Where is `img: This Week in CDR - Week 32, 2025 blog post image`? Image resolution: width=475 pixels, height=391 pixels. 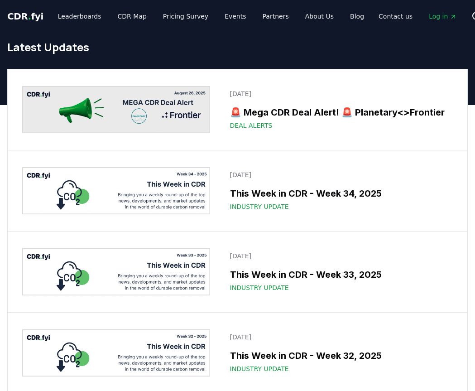
img: This Week in CDR - Week 32, 2025 blog post image is located at coordinates (116, 353).